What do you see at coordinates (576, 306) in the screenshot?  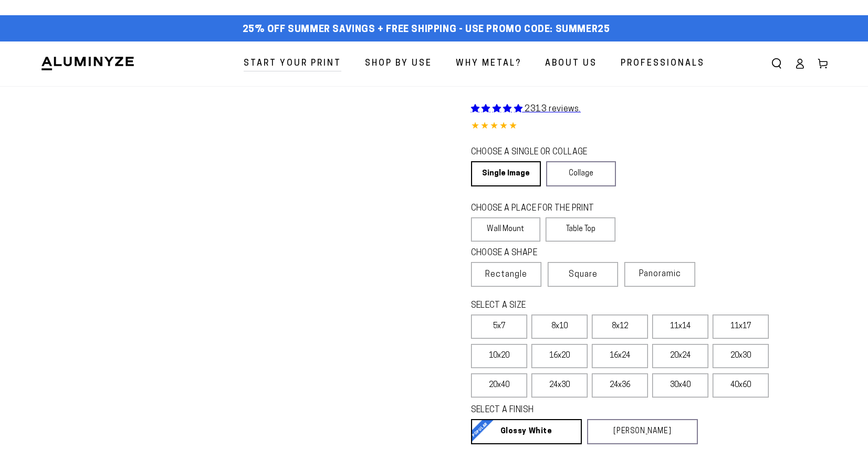 I see `legend: SELECT A SIZE` at bounding box center [576, 306].